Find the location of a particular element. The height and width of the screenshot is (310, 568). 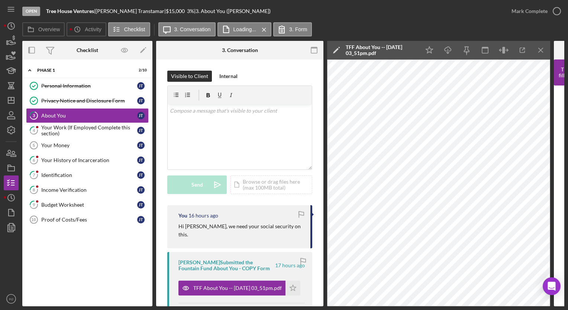

button: Visible to Client is located at coordinates (189, 76).